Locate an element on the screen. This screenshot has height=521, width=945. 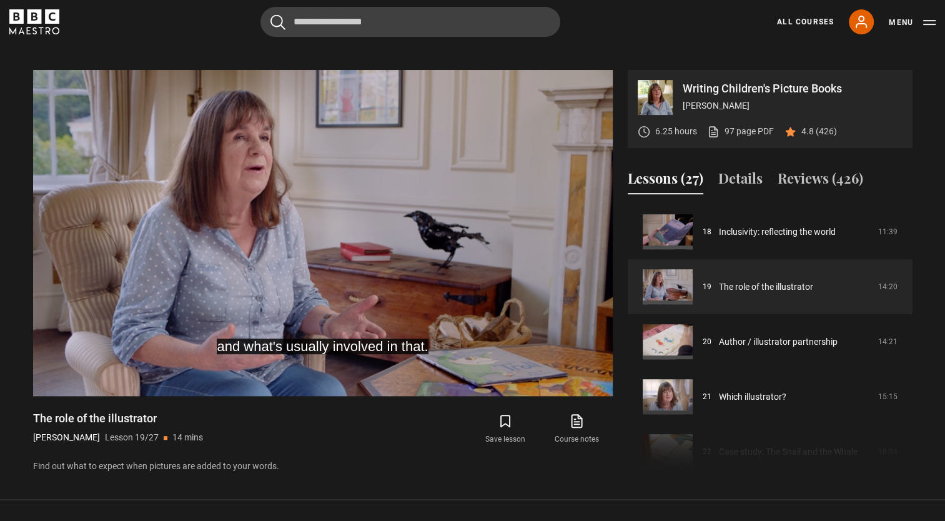
button: Details is located at coordinates (740, 181).